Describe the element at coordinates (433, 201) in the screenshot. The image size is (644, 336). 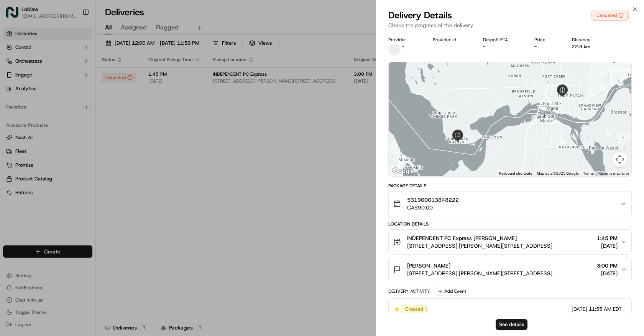
I see `span: 531900013848222` at that location.